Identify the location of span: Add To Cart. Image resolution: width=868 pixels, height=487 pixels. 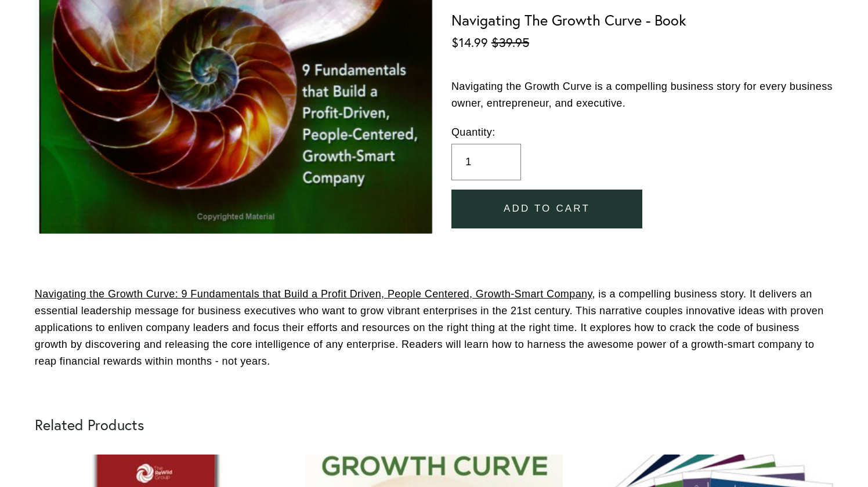
(547, 210).